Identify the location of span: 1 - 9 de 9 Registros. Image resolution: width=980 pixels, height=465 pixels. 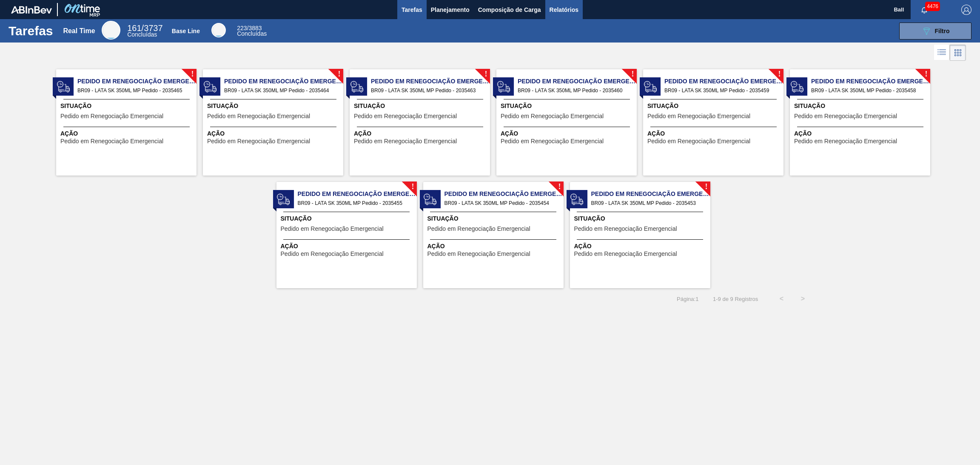
(734, 299).